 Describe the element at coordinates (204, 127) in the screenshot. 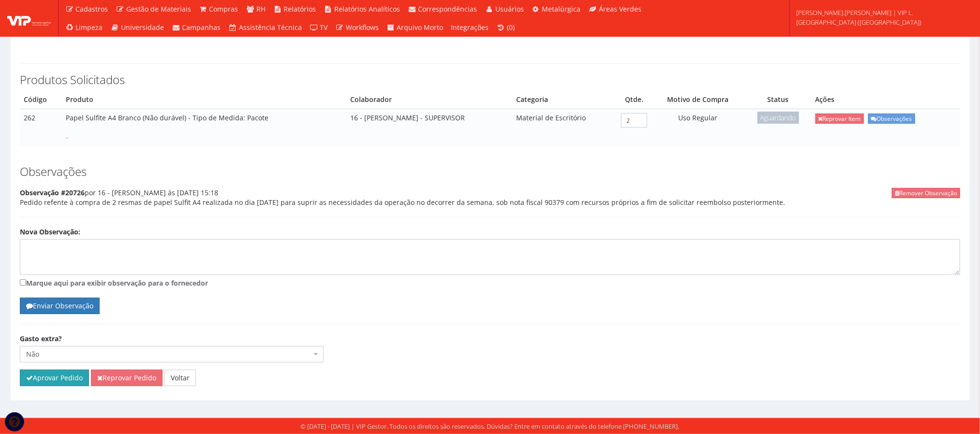

I see `td: Papel Sulfite A4 Branco (Não durável) - Tipo de Medida: Pacote` at that location.